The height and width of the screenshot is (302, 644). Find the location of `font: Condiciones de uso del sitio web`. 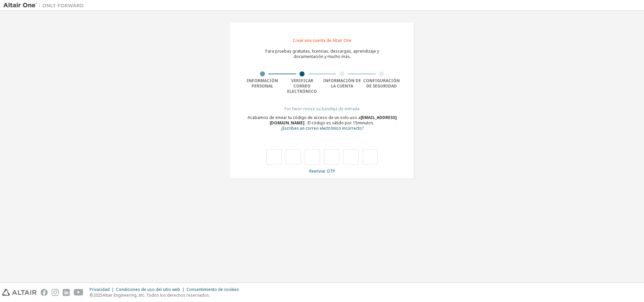

font: Condiciones de uso del sitio web is located at coordinates (148, 290).